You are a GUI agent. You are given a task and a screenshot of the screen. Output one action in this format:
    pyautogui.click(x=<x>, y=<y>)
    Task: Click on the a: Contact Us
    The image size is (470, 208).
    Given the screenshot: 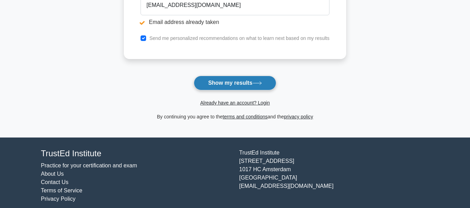 What is the action you would take?
    pyautogui.click(x=55, y=182)
    